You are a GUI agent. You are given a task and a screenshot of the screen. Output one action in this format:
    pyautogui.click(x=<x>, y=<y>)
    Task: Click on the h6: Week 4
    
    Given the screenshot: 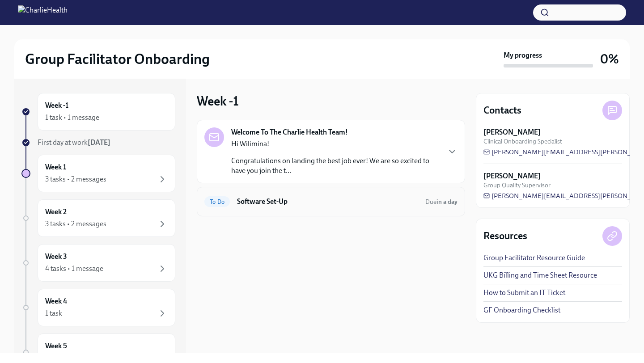 What is the action you would take?
    pyautogui.click(x=56, y=301)
    